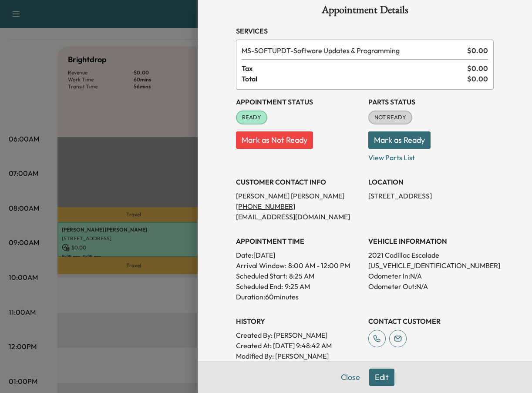 The image size is (532, 393). What do you see at coordinates (261, 276) in the screenshot?
I see `p: Scheduled Start:` at bounding box center [261, 276].